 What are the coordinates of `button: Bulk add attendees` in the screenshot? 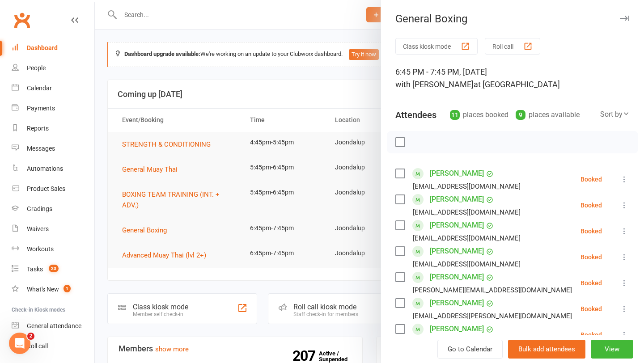 It's located at (547, 349).